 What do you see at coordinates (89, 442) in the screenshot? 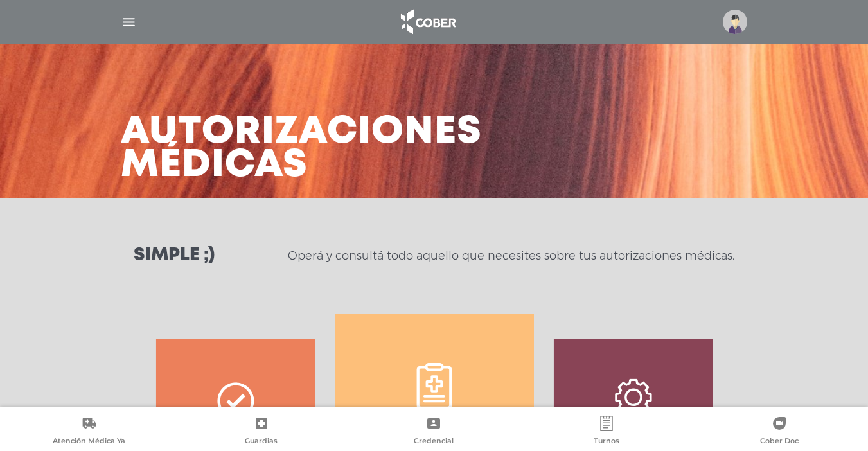
I see `span: Atención Médica Ya` at bounding box center [89, 442].